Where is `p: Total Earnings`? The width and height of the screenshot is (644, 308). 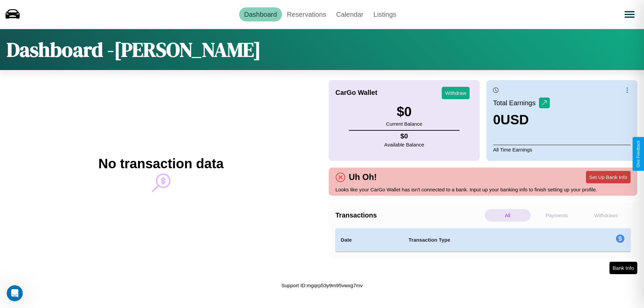 p: Total Earnings is located at coordinates (516, 103).